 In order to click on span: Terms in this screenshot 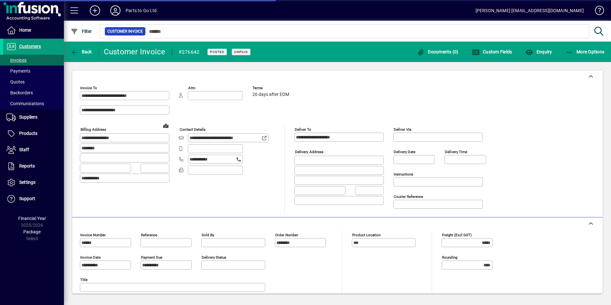, I will do `click(272, 88)`.